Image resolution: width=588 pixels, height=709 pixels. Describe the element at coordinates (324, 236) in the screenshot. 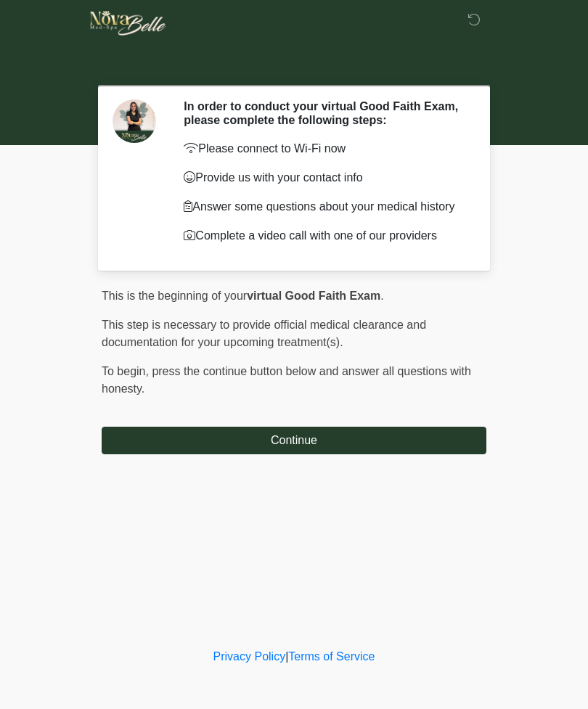

I see `p: Complete a video call with one of our providers` at that location.